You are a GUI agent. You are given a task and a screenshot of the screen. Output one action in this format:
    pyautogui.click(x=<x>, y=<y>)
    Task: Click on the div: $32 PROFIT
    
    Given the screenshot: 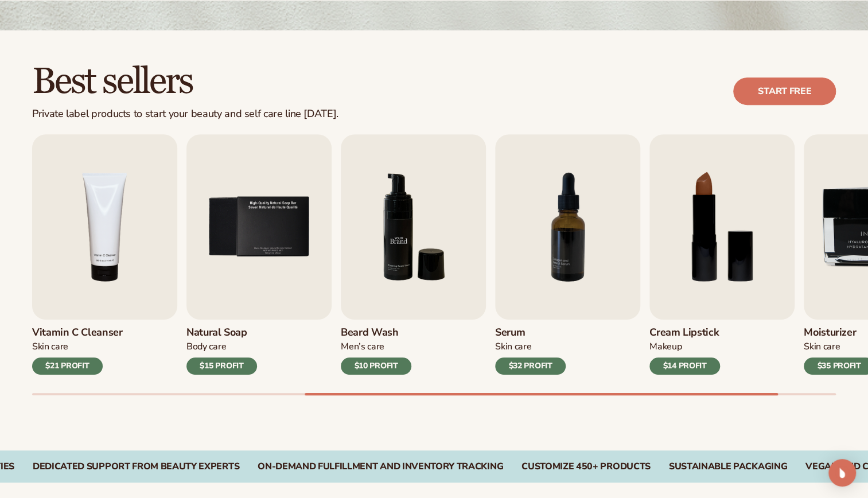 What is the action you would take?
    pyautogui.click(x=530, y=366)
    